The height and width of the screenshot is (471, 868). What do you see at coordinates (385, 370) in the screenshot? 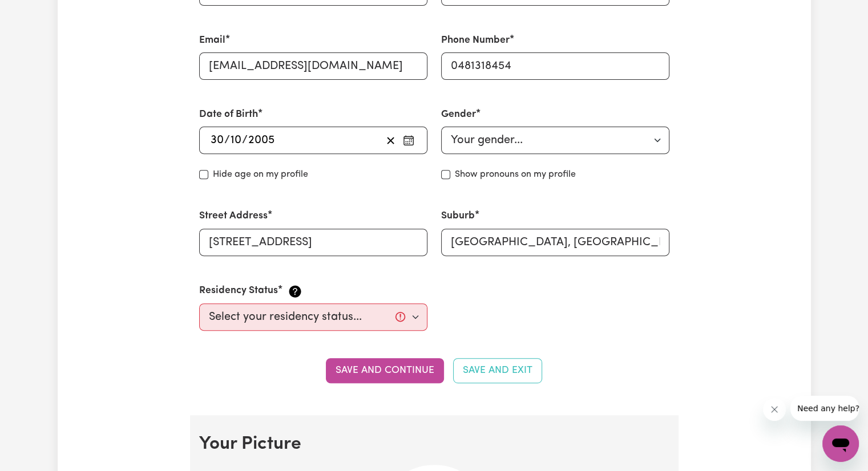
I see `button: Save and continue` at bounding box center [385, 370].